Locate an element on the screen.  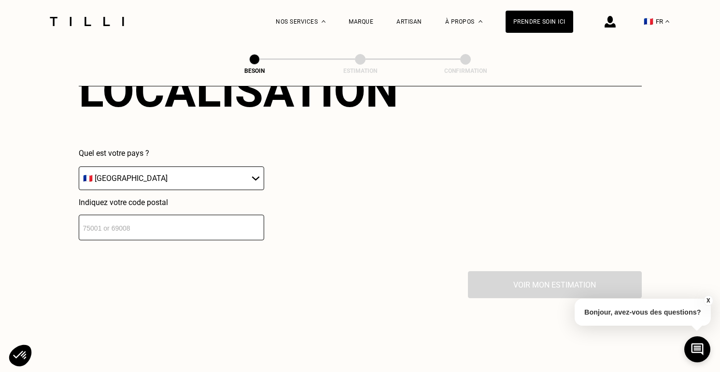
div: Marque is located at coordinates (361, 22).